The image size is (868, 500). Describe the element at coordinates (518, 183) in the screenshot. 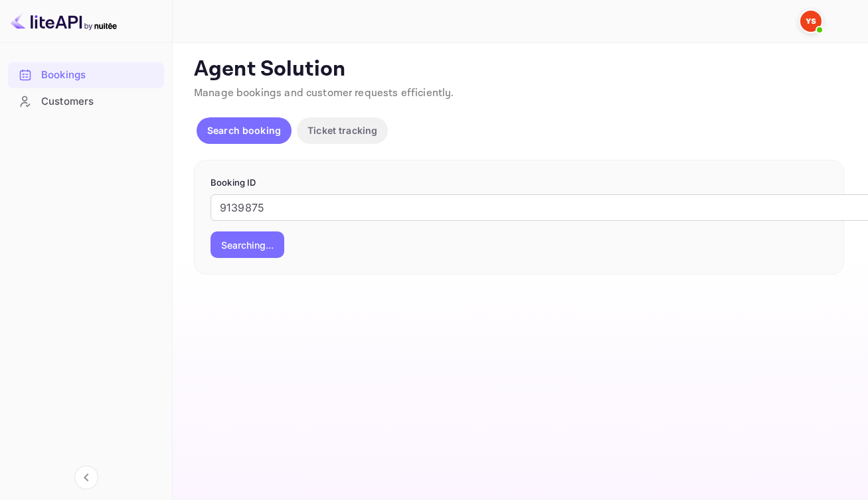

I see `p: Booking ID` at that location.